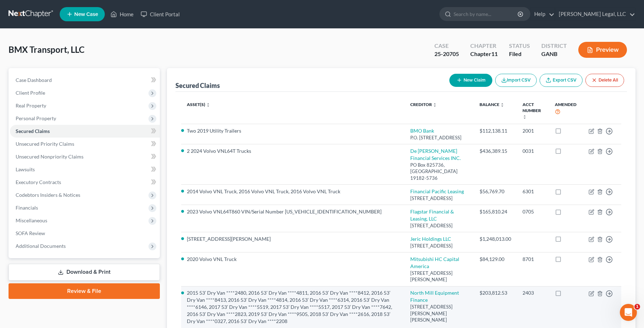  I want to click on li: 2 2024 Volvo VNL64T Trucks, so click(292, 151).